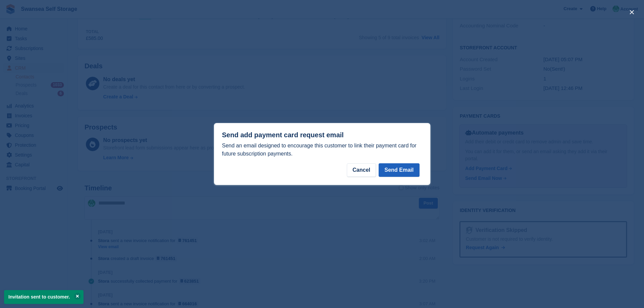  What do you see at coordinates (632, 12) in the screenshot?
I see `button: close` at bounding box center [632, 12].